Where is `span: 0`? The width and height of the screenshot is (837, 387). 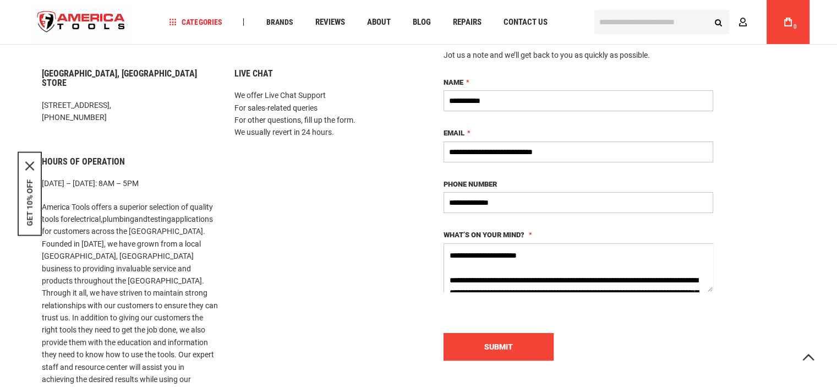
span: 0 is located at coordinates (795, 26).